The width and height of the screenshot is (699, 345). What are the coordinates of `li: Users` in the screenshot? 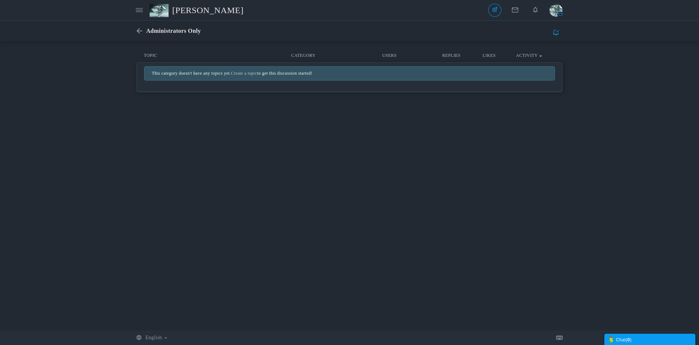 It's located at (406, 55).